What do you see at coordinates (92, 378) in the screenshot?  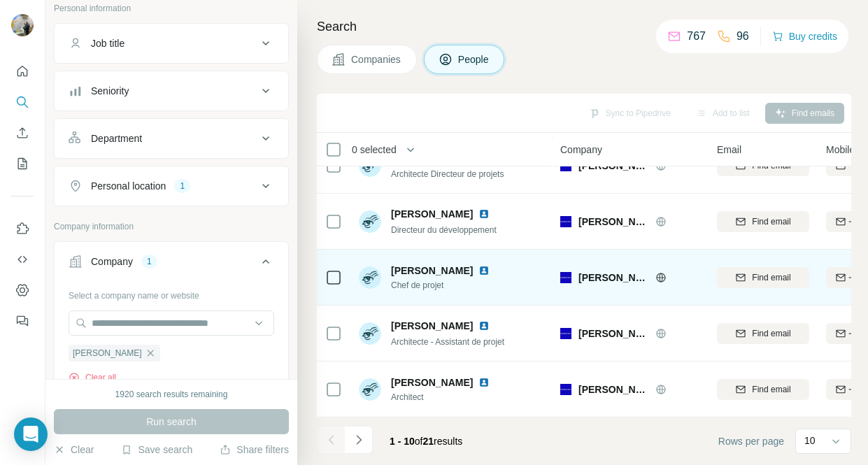 I see `button: Clear all` at bounding box center [92, 378].